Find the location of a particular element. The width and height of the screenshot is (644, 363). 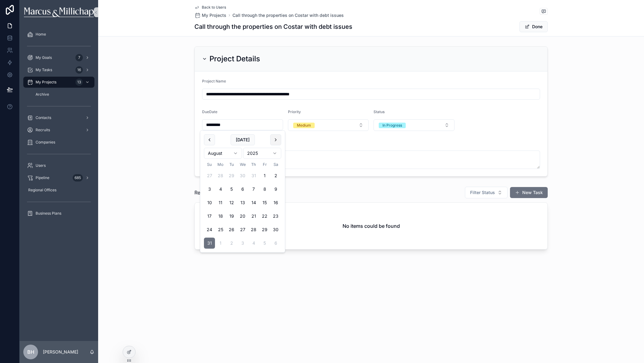

a: My Goals7 is located at coordinates (59, 58).